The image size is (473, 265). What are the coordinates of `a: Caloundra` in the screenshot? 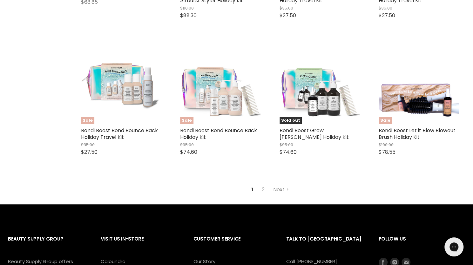 It's located at (113, 261).